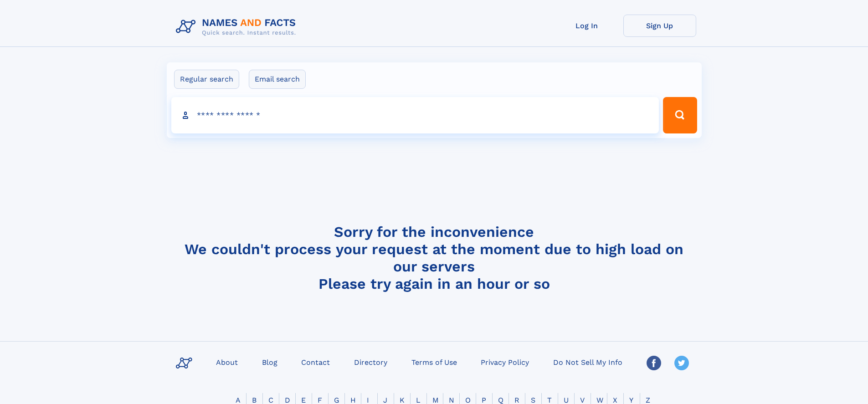 This screenshot has width=868, height=404. Describe the element at coordinates (371, 362) in the screenshot. I see `a: Directory` at that location.